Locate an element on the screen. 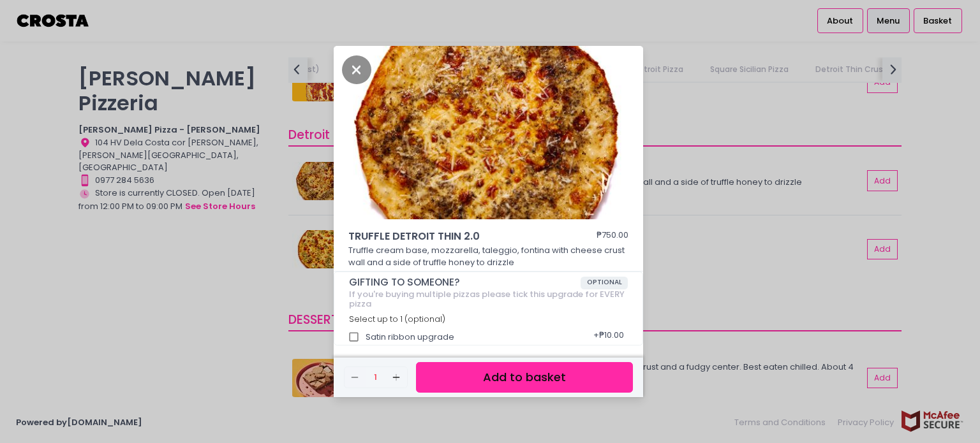 The image size is (980, 443). button: Close is located at coordinates (356, 69).